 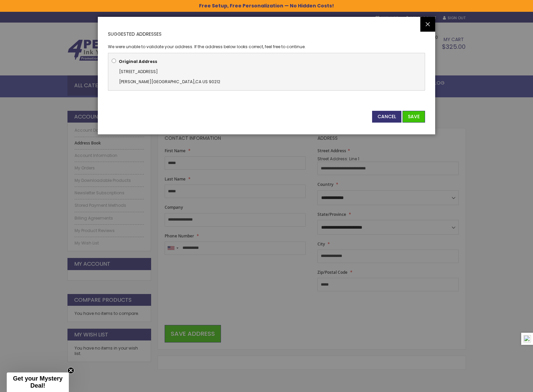 I want to click on button: Close teaser, so click(x=71, y=371).